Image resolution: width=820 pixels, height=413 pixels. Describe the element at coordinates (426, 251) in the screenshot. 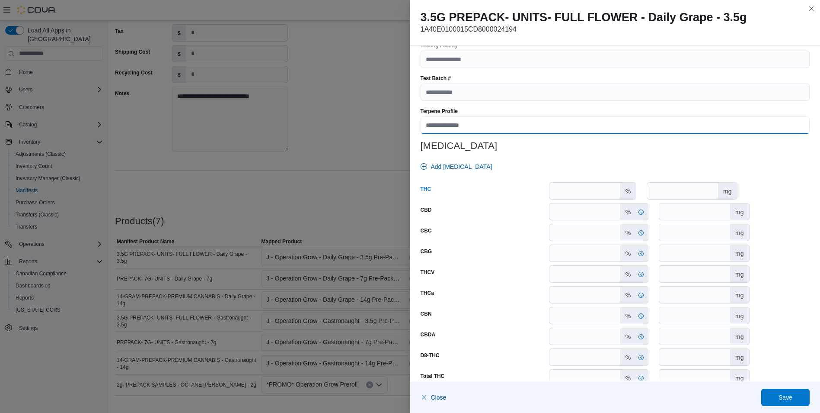

I see `label: CBG` at that location.